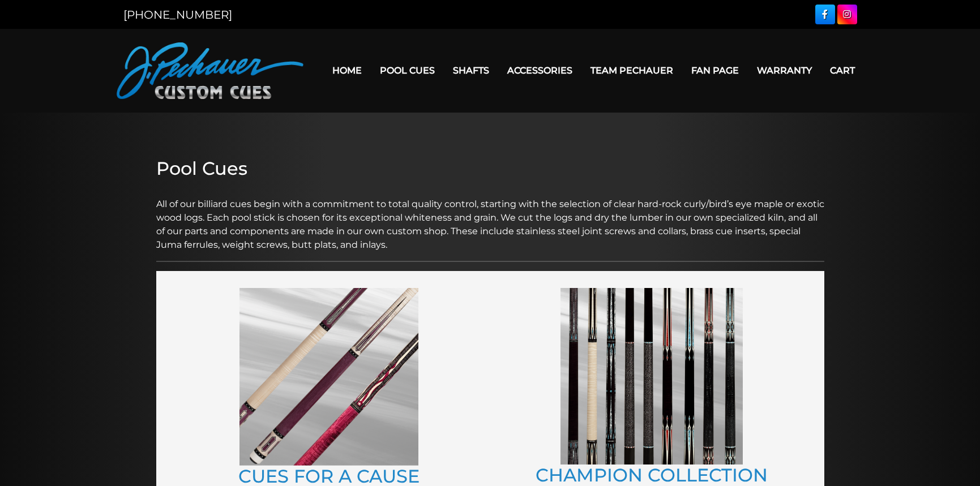 The image size is (980, 486). Describe the element at coordinates (652, 475) in the screenshot. I see `a: CHAMPION COLLECTION` at that location.